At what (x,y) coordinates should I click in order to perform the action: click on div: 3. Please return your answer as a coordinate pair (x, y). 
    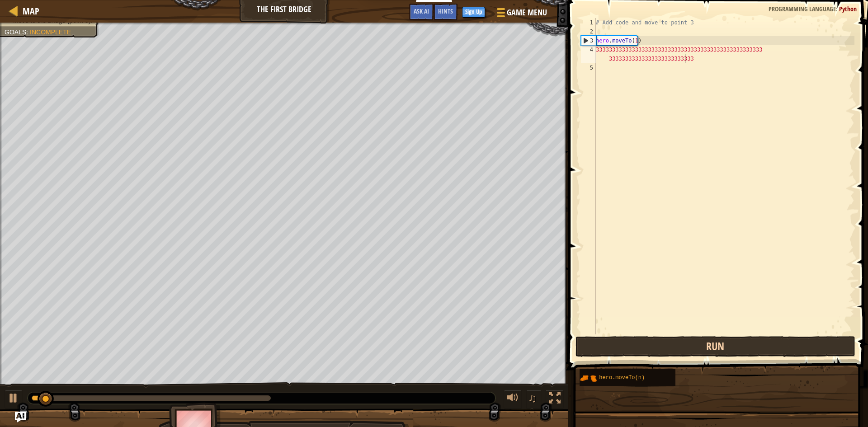
    Looking at the image, I should click on (589, 40).